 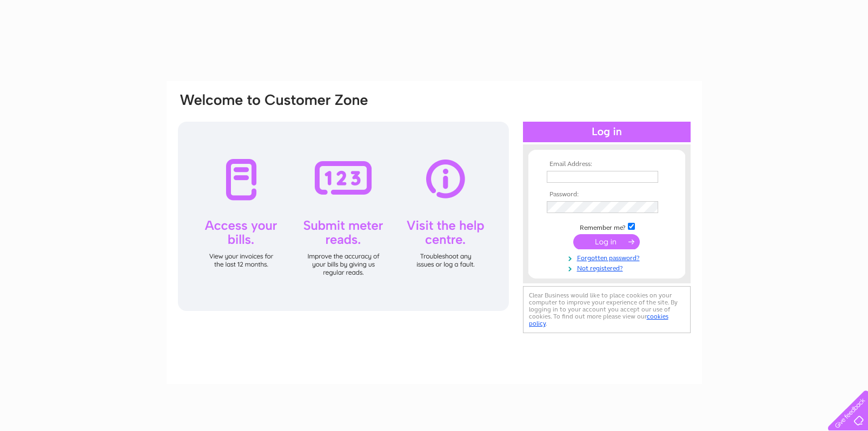 I want to click on th: Password:, so click(x=607, y=195).